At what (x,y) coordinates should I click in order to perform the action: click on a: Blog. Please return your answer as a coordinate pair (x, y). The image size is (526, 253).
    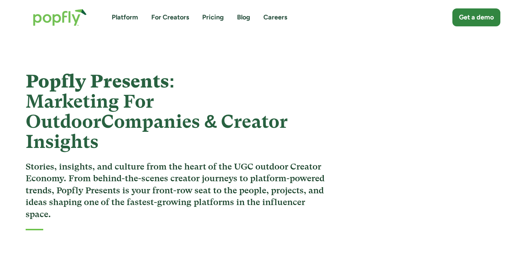
    Looking at the image, I should click on (244, 17).